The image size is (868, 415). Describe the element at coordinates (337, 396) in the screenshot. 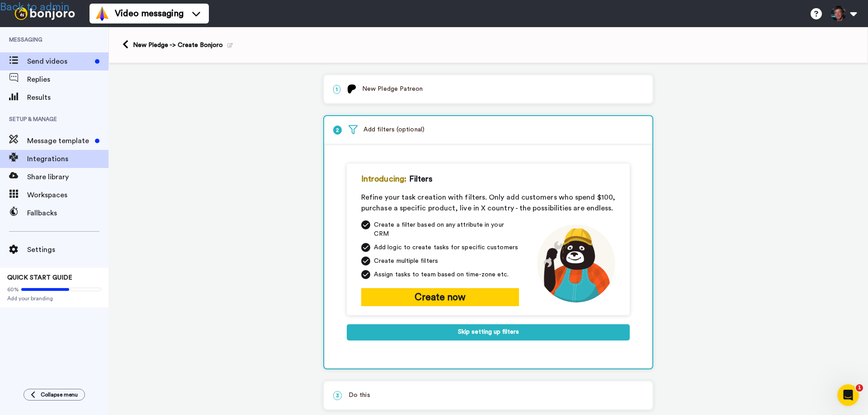

I see `span: 3` at that location.